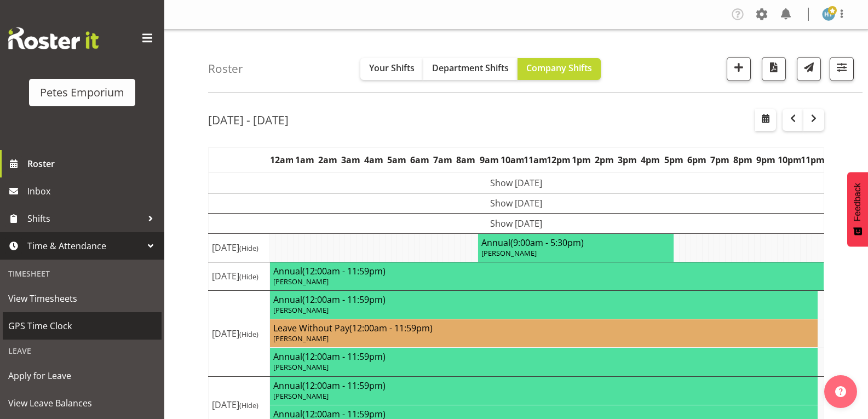 This screenshot has width=868, height=419. Describe the element at coordinates (392, 69) in the screenshot. I see `button: Your Shifts` at that location.